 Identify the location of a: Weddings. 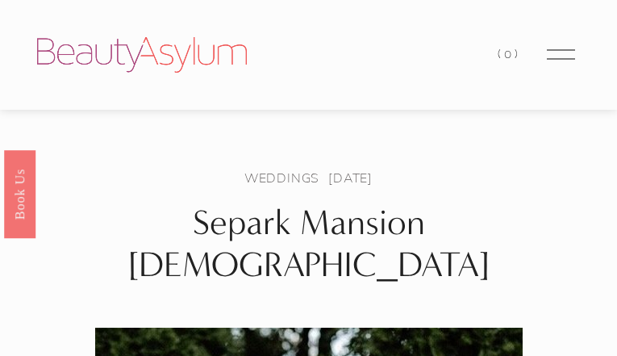
(282, 178).